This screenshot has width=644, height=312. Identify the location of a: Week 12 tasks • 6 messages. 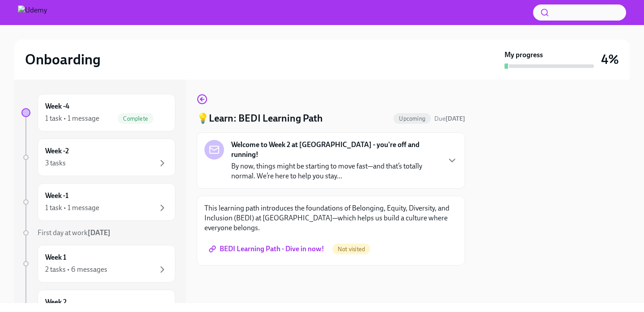
(98, 263).